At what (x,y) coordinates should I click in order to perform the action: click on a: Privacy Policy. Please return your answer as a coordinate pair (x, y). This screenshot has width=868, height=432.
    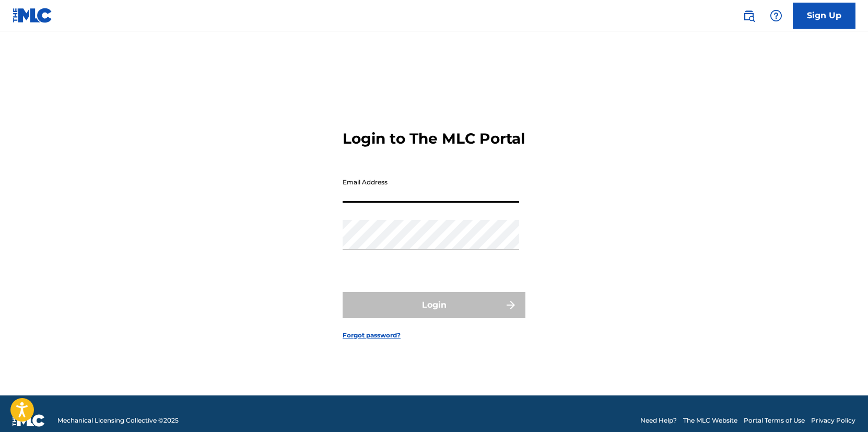
    Looking at the image, I should click on (834, 421).